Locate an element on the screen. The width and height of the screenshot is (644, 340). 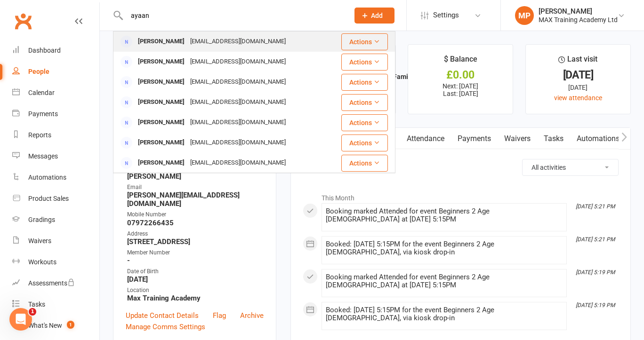
div: Email is located at coordinates (196, 187).